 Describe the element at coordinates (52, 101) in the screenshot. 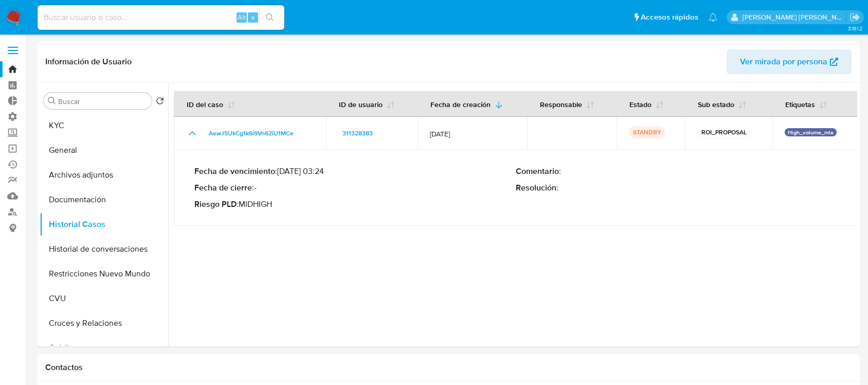

I see `button: Buscar` at that location.